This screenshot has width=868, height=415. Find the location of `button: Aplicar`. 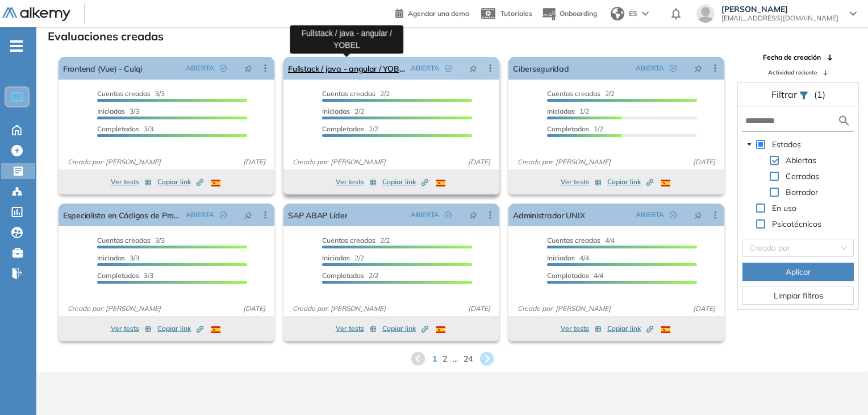

button: Aplicar is located at coordinates (798, 272).